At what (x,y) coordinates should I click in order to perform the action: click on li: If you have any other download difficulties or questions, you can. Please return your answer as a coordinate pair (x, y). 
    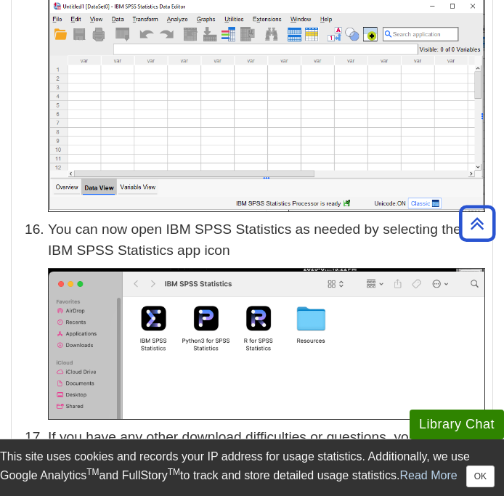
    Looking at the image, I should click on (267, 448).